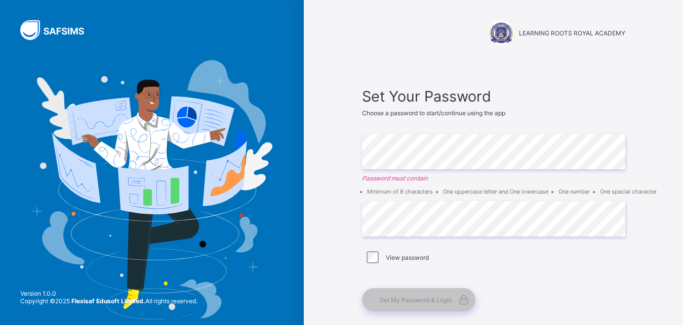  Describe the element at coordinates (574, 192) in the screenshot. I see `li: One number` at that location.